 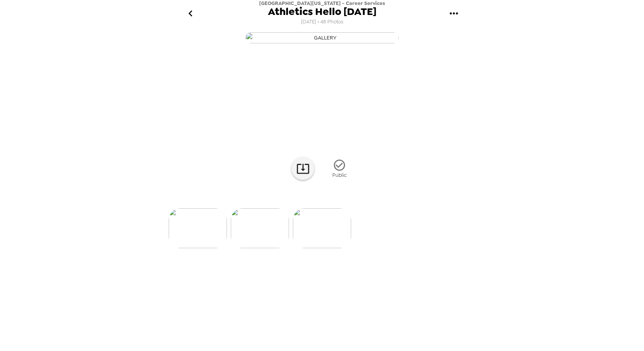 I want to click on button: Public, so click(x=339, y=168).